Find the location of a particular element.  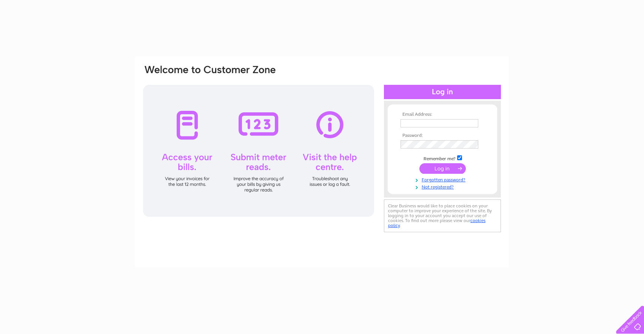

a: Not registered? is located at coordinates (443, 186).